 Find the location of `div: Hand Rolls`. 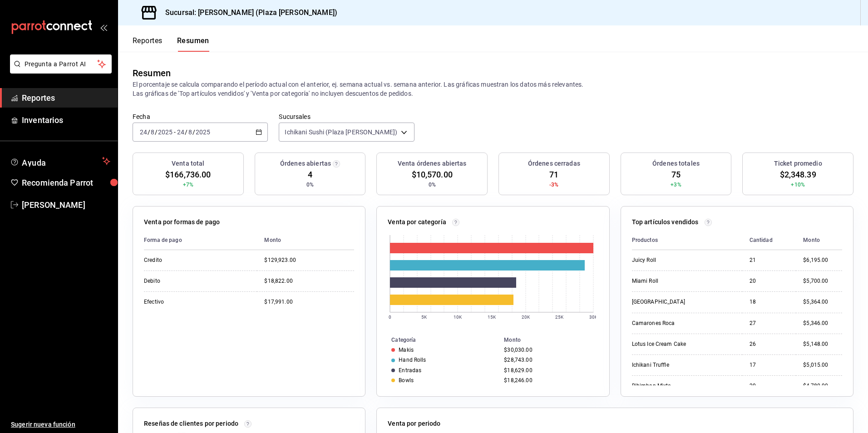

div: Hand Rolls is located at coordinates (412, 360).